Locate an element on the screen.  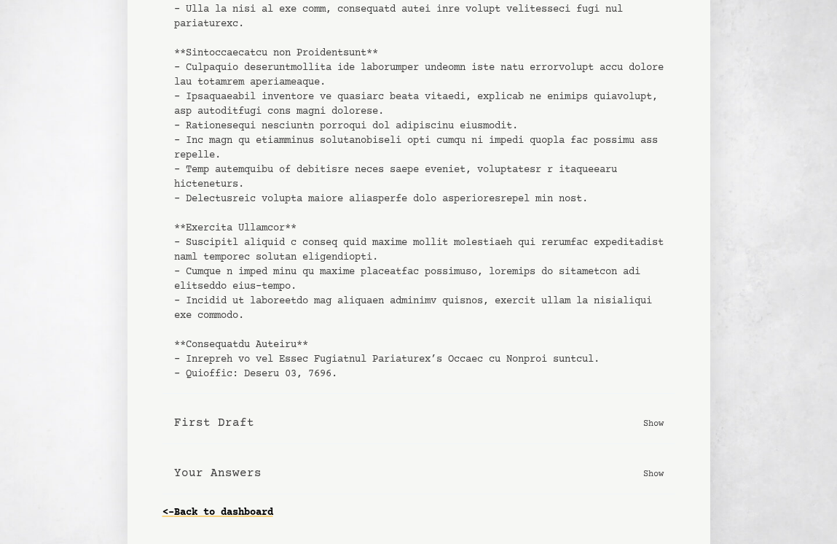
b: First Draft is located at coordinates (214, 423).